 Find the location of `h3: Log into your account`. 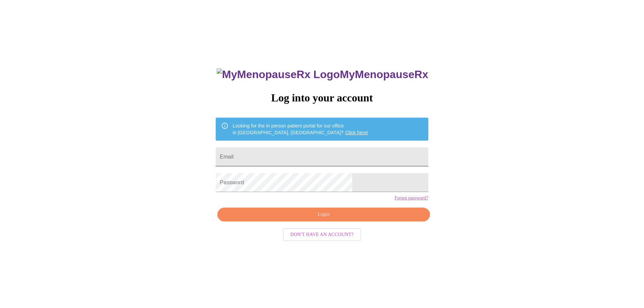

h3: Log into your account is located at coordinates (321, 98).